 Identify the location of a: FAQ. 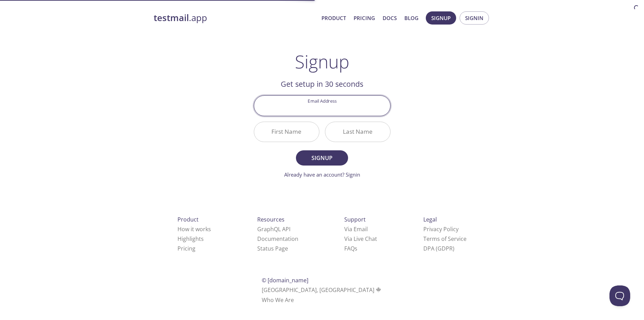
(351, 248).